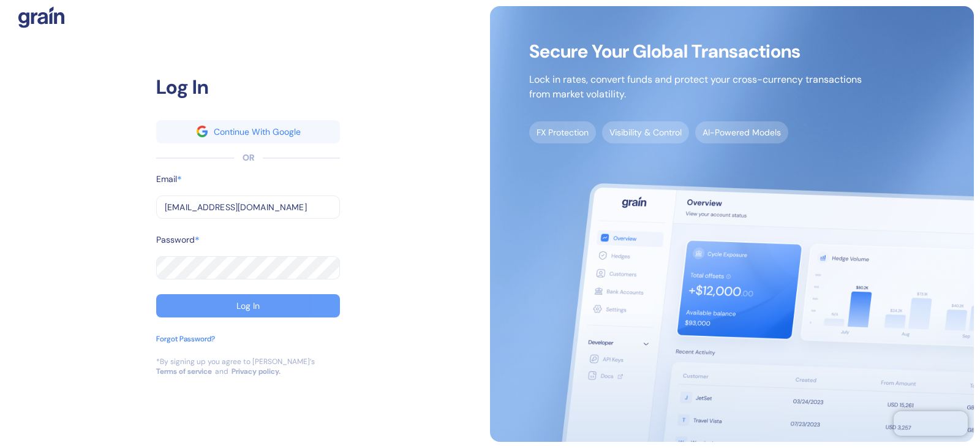 The width and height of the screenshot is (980, 448). Describe the element at coordinates (257, 132) in the screenshot. I see `div: Continue With Google` at that location.